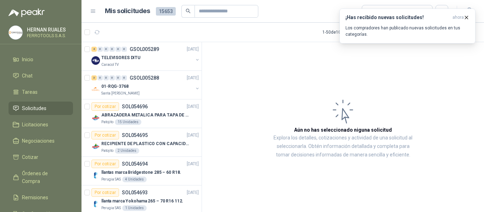  I want to click on div: 15 Unidades, so click(128, 122).